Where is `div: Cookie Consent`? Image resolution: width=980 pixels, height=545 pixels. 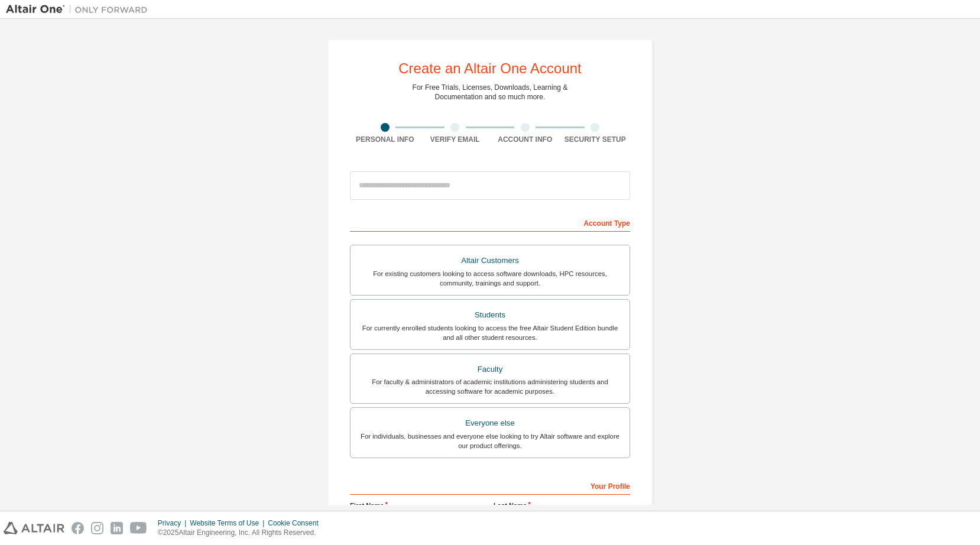 div: Cookie Consent is located at coordinates (296, 523).